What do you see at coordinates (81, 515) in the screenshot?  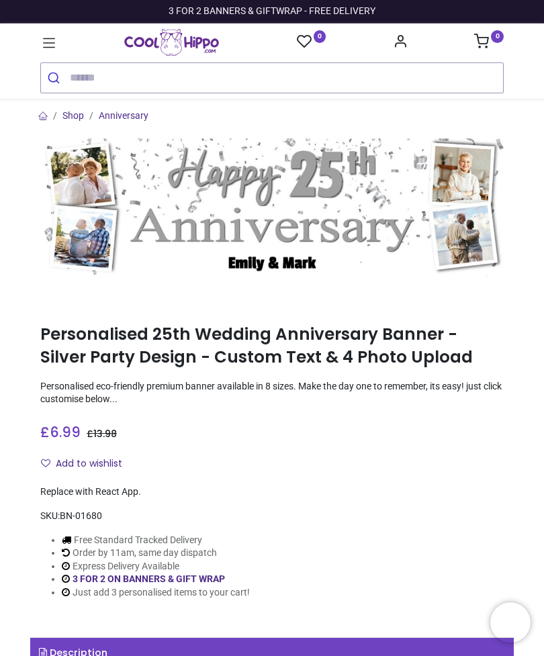 I see `span: BN-01680` at bounding box center [81, 515].